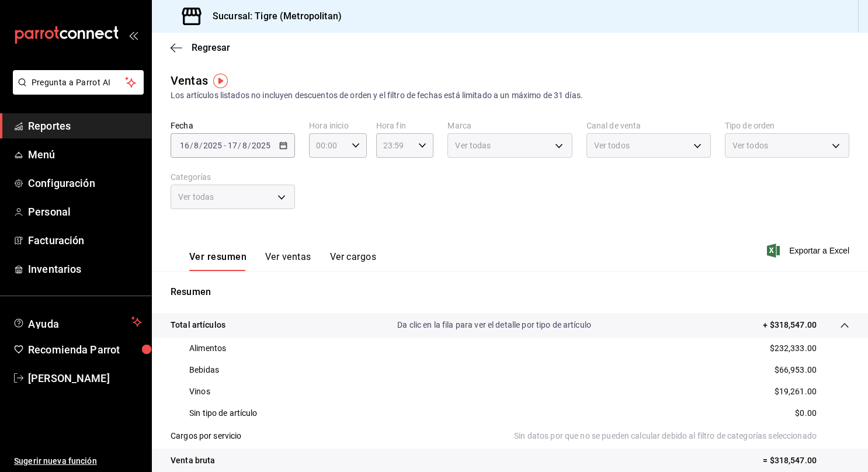 This screenshot has height=472, width=868. Describe the element at coordinates (77, 461) in the screenshot. I see `span: Sugerir nueva función` at that location.